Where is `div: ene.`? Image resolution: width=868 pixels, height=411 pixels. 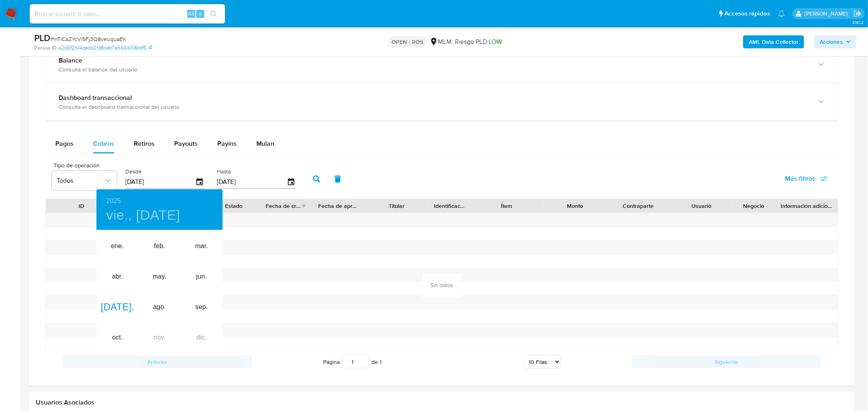
div: ene. is located at coordinates (117, 246).